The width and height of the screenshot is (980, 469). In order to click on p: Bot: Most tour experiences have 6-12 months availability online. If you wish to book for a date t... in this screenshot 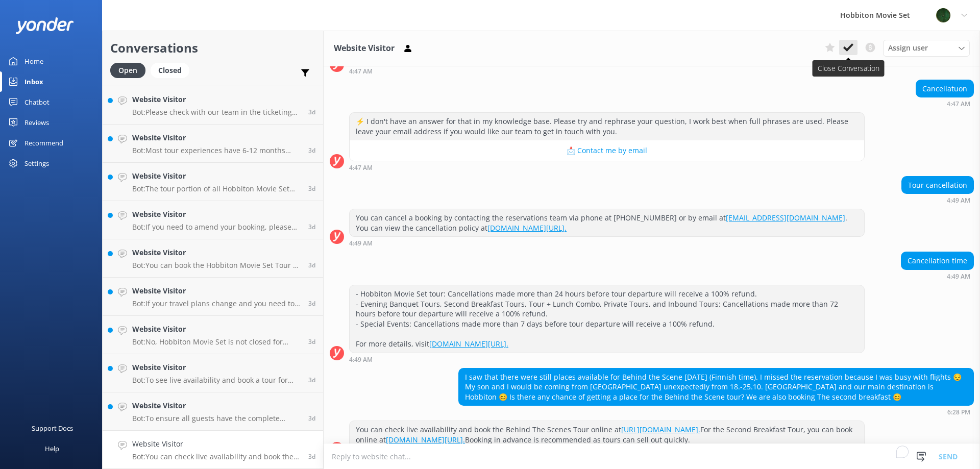, I will do `click(216, 151)`.